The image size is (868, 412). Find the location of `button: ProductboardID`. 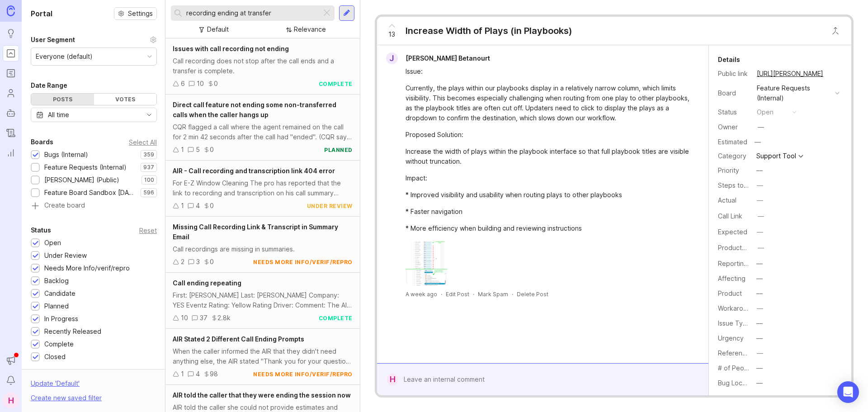

button: ProductboardID is located at coordinates (761, 248).